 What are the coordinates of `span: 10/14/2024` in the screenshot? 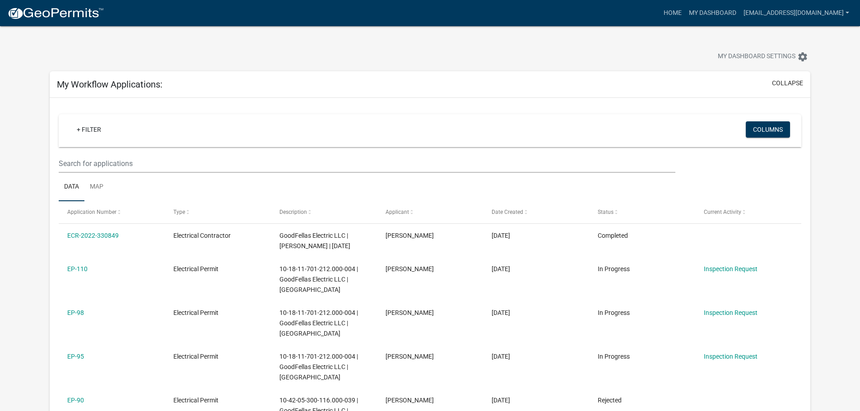 It's located at (501, 269).